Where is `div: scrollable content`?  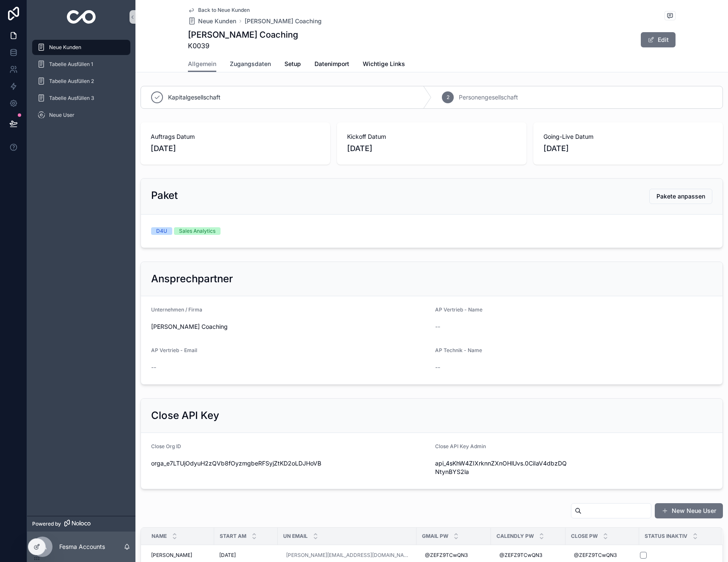
div: scrollable content is located at coordinates (82, 84).